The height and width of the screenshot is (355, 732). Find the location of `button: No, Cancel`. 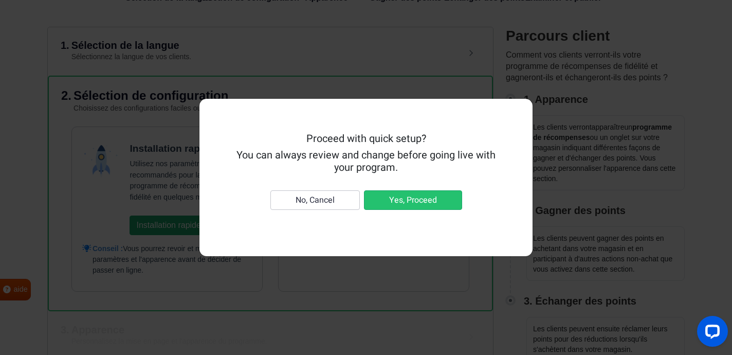

button: No, Cancel is located at coordinates (315, 200).